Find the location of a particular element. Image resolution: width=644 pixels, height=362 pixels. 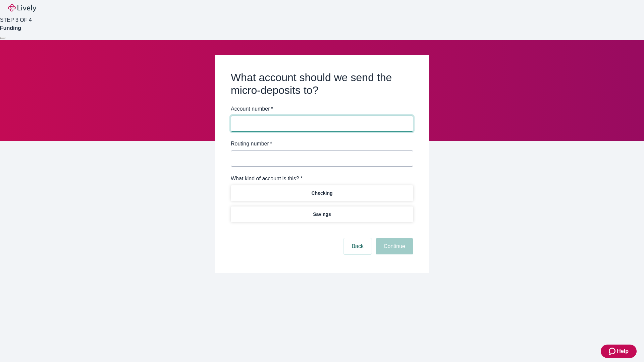

svg: Zendesk support icon is located at coordinates (613, 351).